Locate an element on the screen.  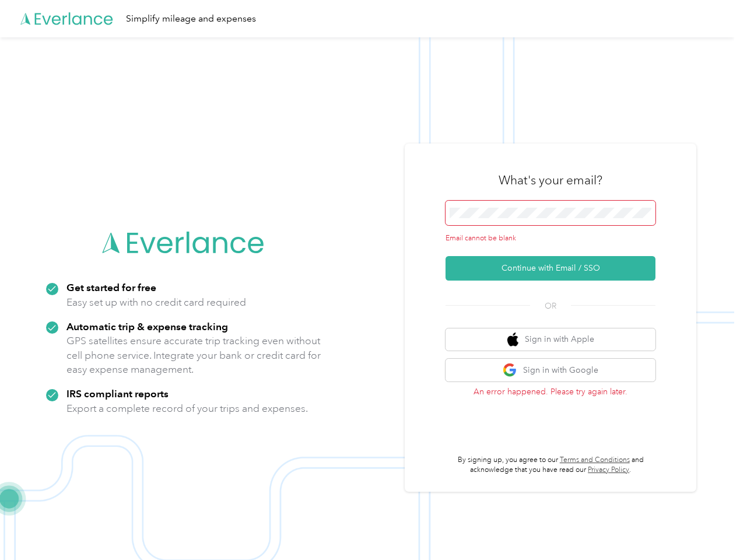
strong: Get started for free is located at coordinates (112, 287).